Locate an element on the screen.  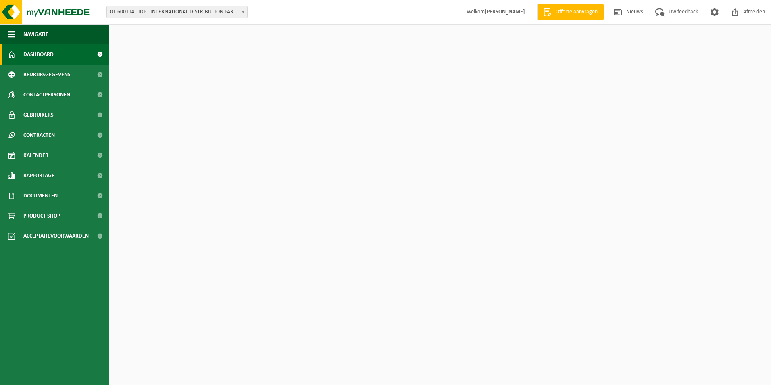
span: Documenten is located at coordinates (40, 196).